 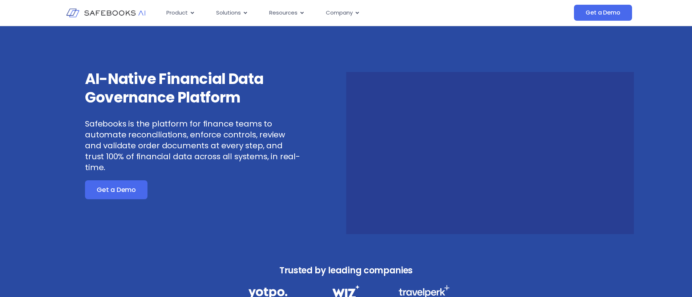 I want to click on span: Product, so click(x=177, y=13).